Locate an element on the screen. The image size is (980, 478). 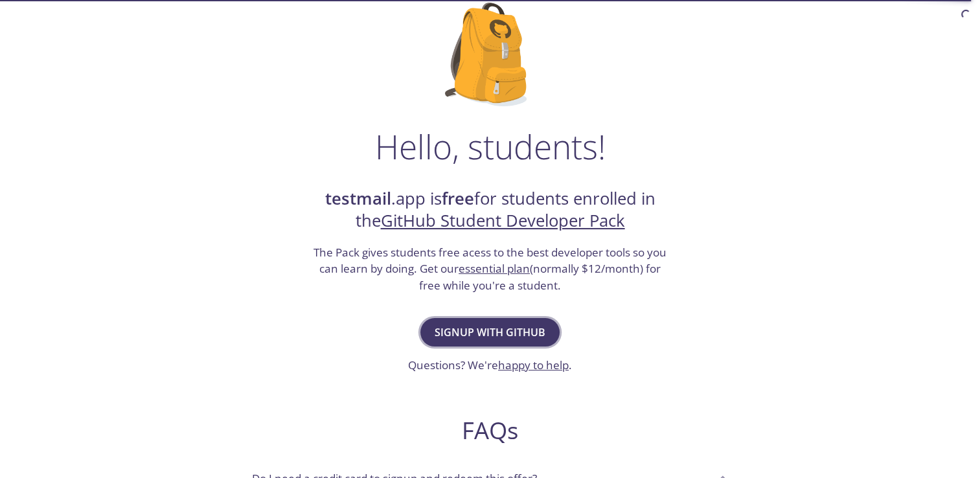
h3: Questions? We're . is located at coordinates (490, 366).